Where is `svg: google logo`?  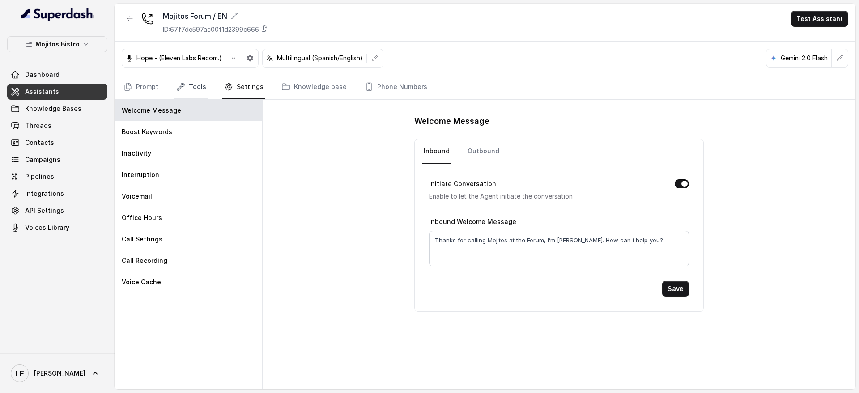 svg: google logo is located at coordinates (774, 58).